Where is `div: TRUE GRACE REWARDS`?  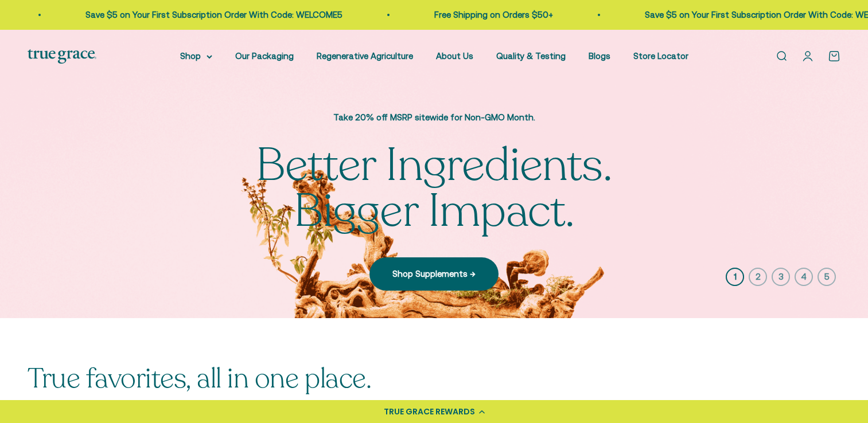
div: TRUE GRACE REWARDS is located at coordinates (429, 412).